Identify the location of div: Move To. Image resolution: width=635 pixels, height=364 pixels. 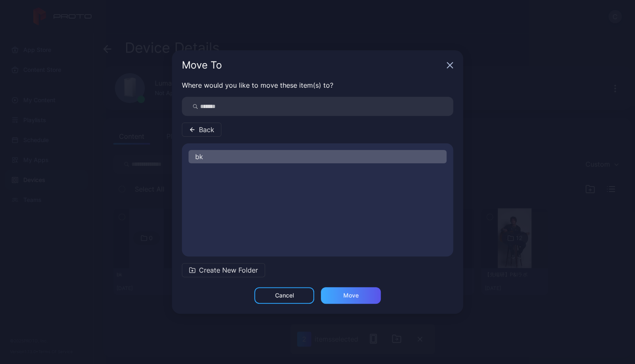
(313, 65).